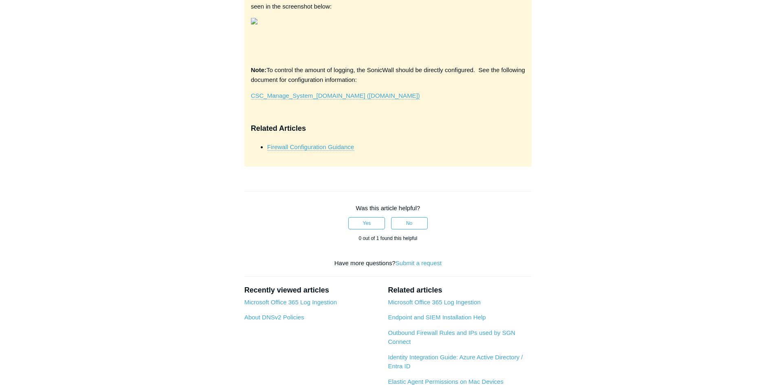  I want to click on a: Outbound Firewall Rules and IPs used by SGN Connect, so click(451, 337).